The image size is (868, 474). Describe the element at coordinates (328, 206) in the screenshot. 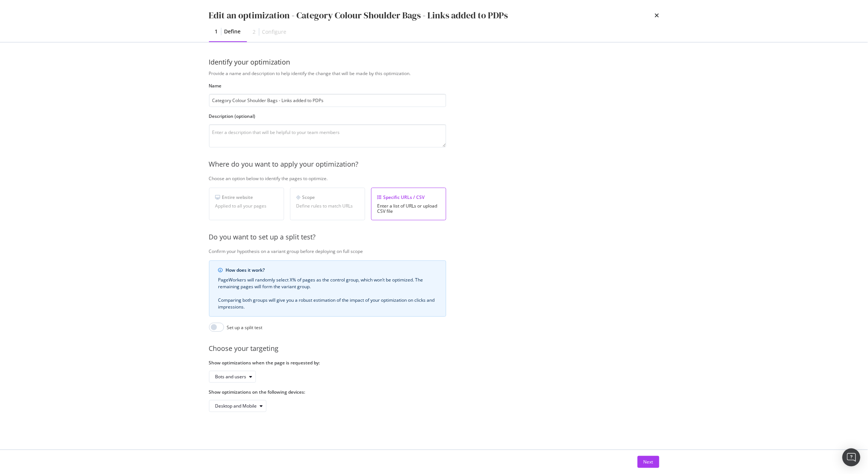

I see `div: Define rules to match URLs` at that location.